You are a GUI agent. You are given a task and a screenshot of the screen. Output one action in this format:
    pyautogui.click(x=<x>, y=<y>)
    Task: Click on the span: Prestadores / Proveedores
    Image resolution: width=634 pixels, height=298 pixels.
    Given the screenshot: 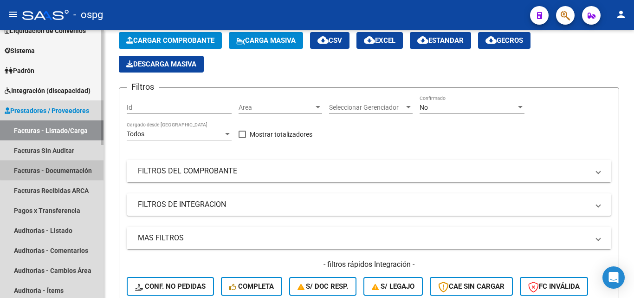 What is the action you would take?
    pyautogui.click(x=47, y=111)
    